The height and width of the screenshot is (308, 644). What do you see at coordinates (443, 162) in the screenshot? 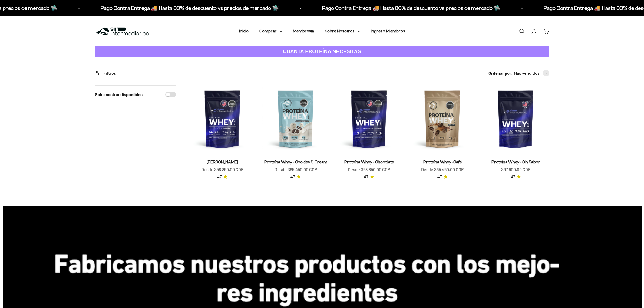
I see `a: Proteína Whey -Café` at bounding box center [443, 162].